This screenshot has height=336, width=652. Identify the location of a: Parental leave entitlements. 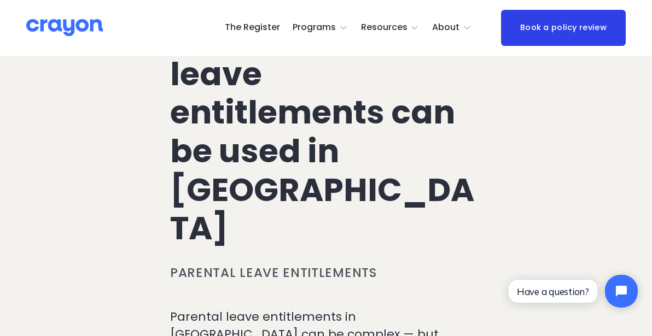
(273, 273).